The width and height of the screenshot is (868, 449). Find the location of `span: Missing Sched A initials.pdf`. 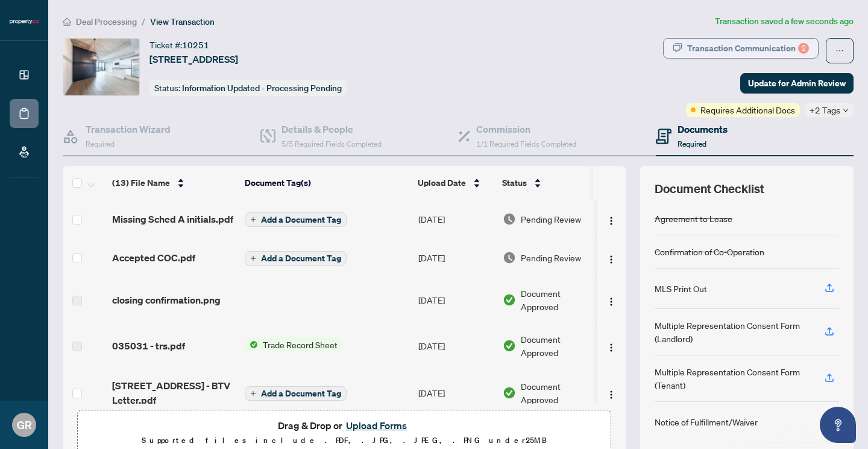

span: Missing Sched A initials.pdf is located at coordinates (173, 219).